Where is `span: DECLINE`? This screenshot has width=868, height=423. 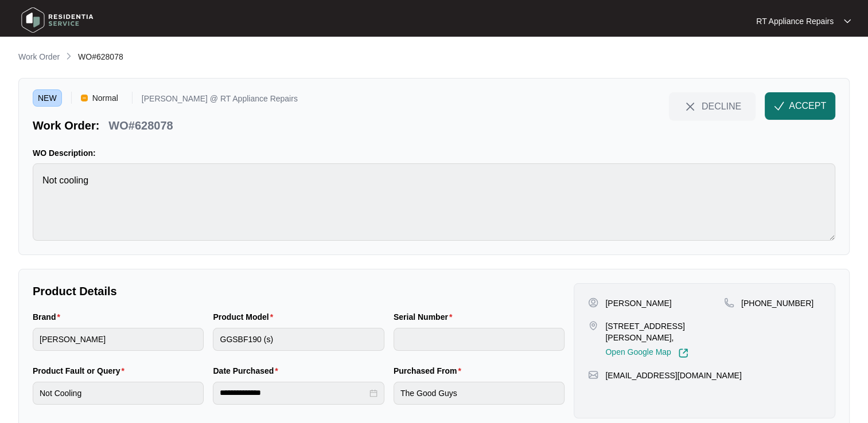 span: DECLINE is located at coordinates (721, 106).